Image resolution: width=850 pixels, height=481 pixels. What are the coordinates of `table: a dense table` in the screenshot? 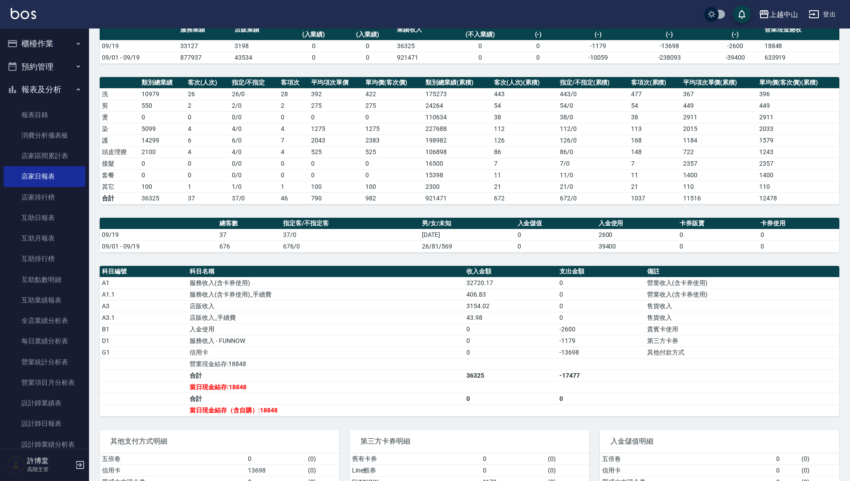 It's located at (470, 341).